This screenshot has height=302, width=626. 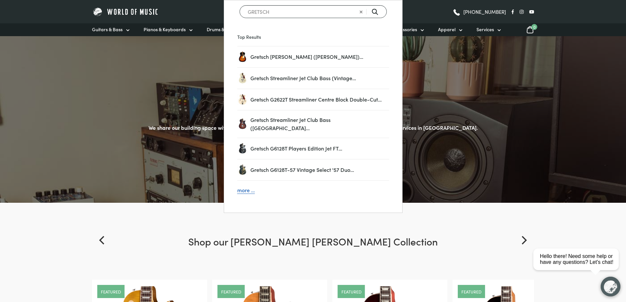 I want to click on span: Gretsch G2622T Streamliner Centre Block Double-Cut…, so click(x=320, y=100).